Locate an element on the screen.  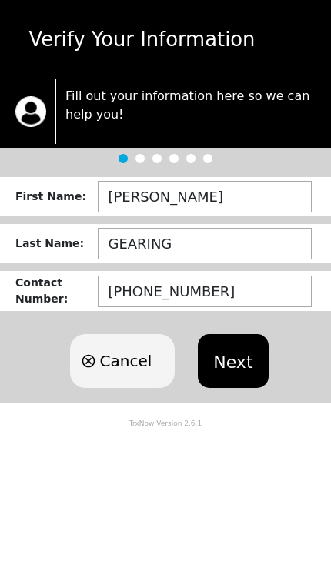
input: ex: DOE is located at coordinates (205, 243).